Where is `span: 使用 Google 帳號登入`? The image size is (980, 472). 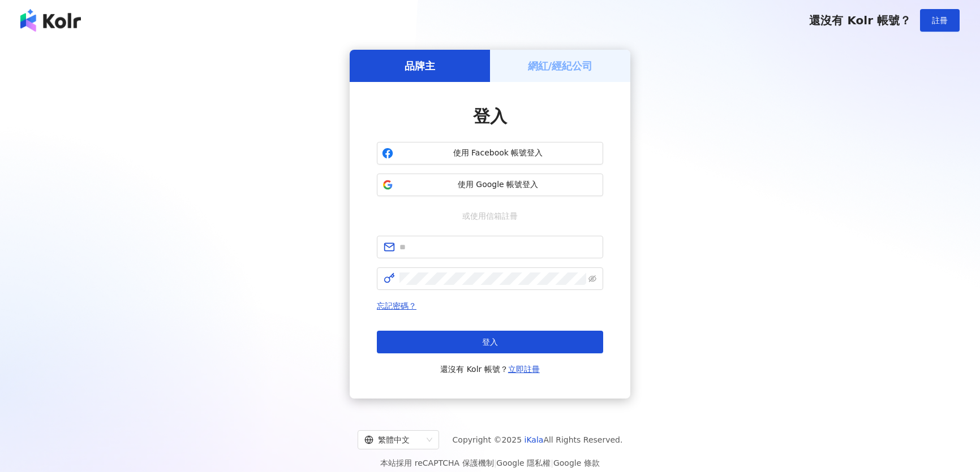
span: 使用 Google 帳號登入 is located at coordinates (498, 185).